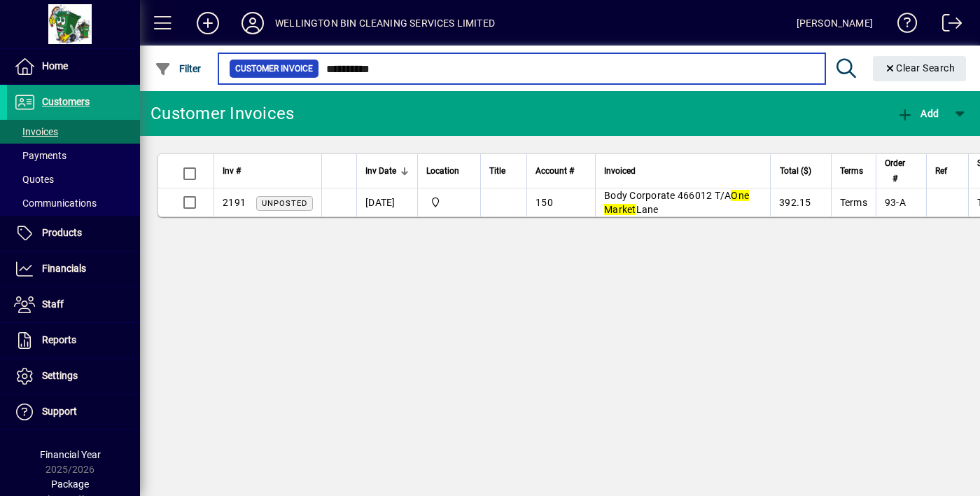 The height and width of the screenshot is (496, 980). I want to click on span: Package, so click(70, 484).